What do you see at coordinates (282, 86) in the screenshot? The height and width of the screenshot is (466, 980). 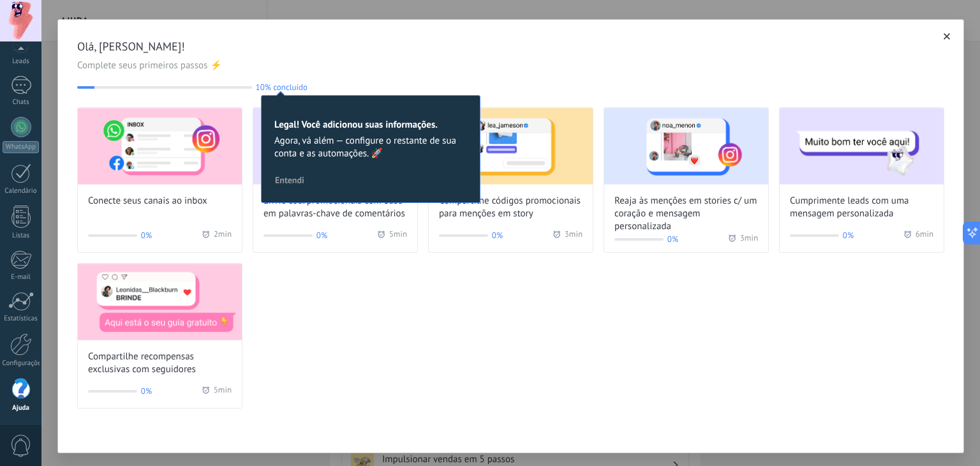 I see `span: 10% concluído` at bounding box center [282, 86].